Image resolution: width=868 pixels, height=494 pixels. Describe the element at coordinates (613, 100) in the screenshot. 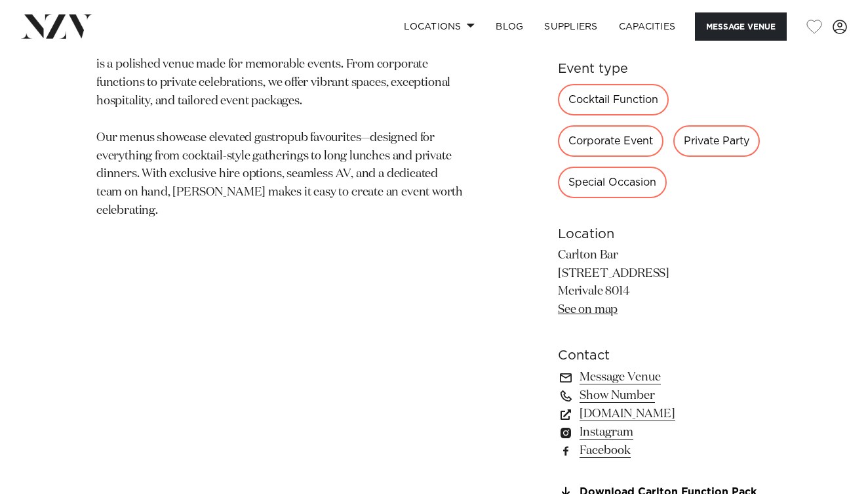

I see `div: Cocktail Function` at that location.